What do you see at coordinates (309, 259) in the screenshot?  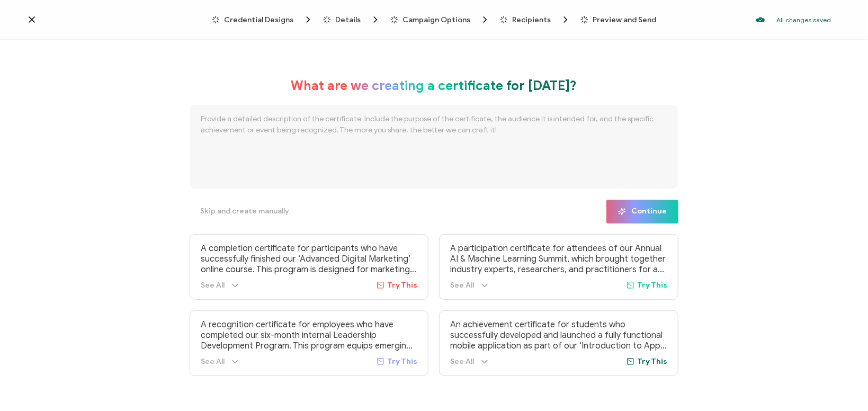 I see `p: A completion certificate for participants who have successfully finished our ‘Advanced Digital Ma...` at bounding box center [309, 259].